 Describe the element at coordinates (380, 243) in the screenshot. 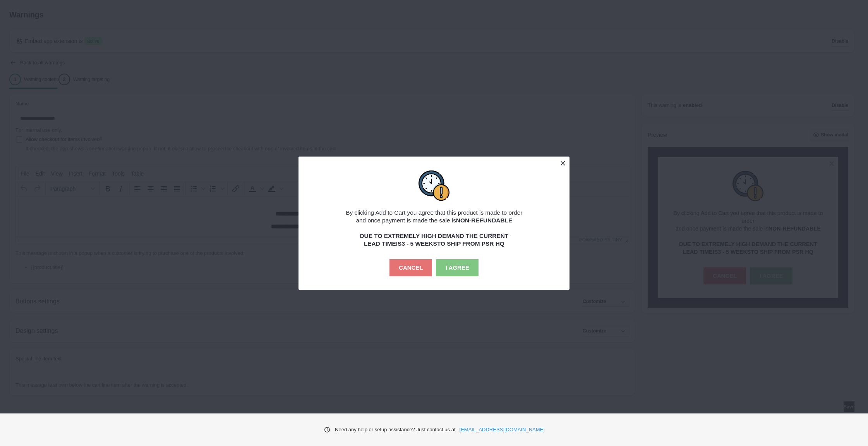

I see `strong: LEAD TIME` at that location.